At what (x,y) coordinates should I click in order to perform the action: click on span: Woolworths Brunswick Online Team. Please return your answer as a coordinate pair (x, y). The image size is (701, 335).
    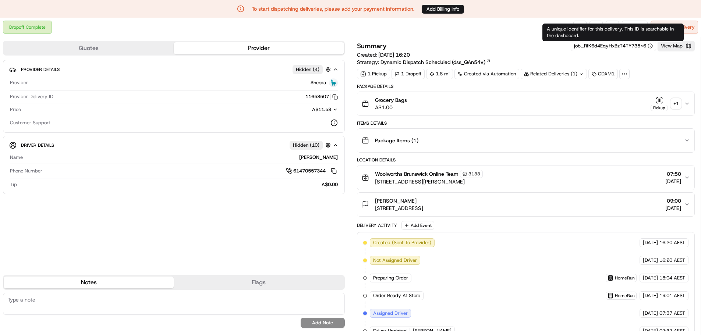
    Looking at the image, I should click on (416, 174).